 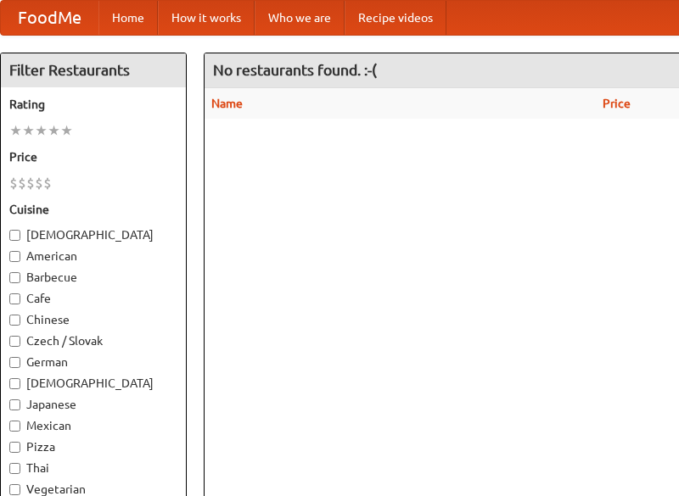 I want to click on input: American, so click(x=14, y=256).